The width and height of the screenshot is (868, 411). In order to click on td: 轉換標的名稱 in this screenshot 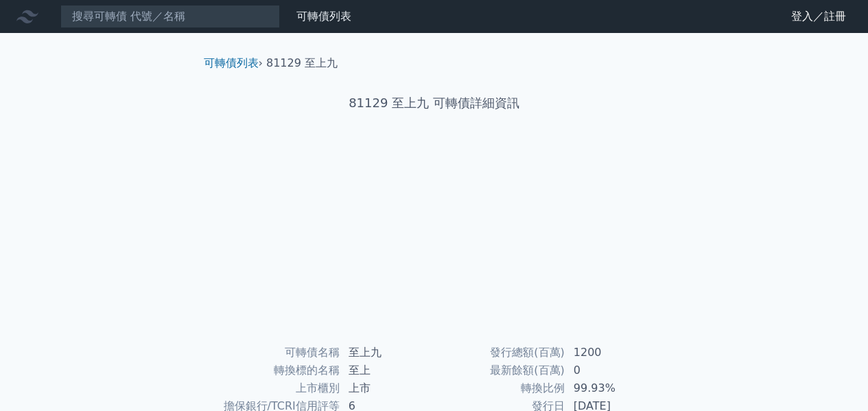, I will do `click(275, 370)`.